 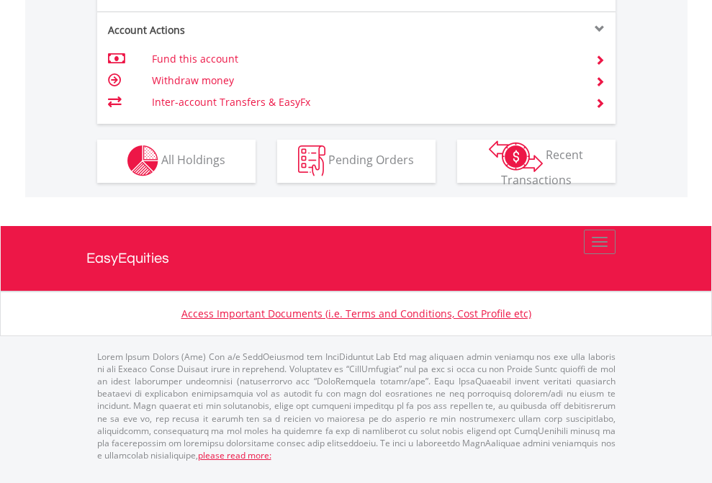 I want to click on button: Pending Orders, so click(x=356, y=161).